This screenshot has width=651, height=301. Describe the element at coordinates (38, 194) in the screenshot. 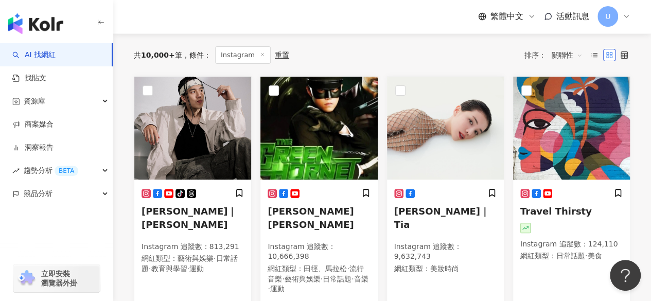

I see `span: 競品分析` at that location.